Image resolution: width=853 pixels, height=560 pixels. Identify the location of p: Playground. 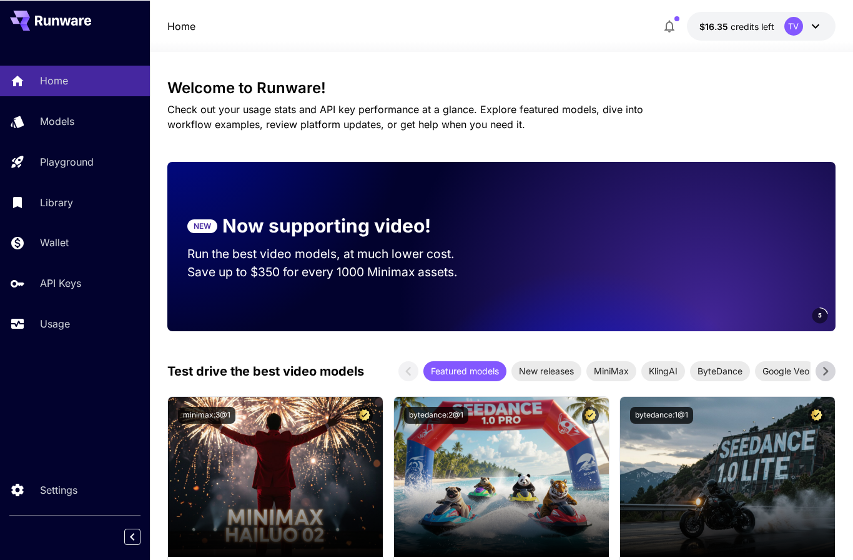
(67, 161).